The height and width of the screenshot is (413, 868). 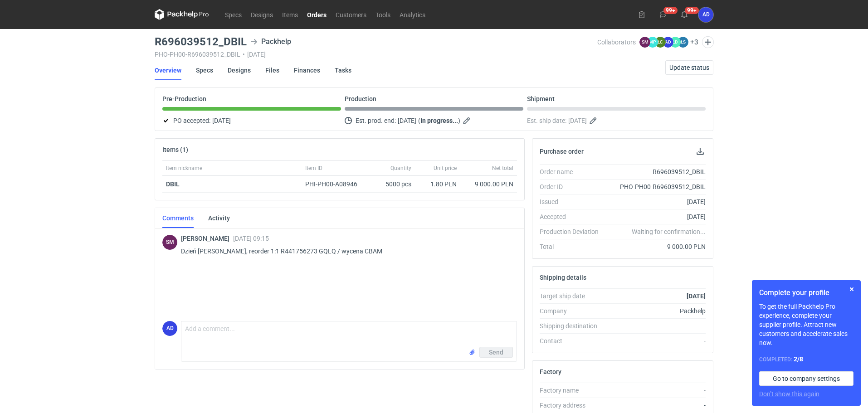 I want to click on h2: Items (1), so click(x=175, y=150).